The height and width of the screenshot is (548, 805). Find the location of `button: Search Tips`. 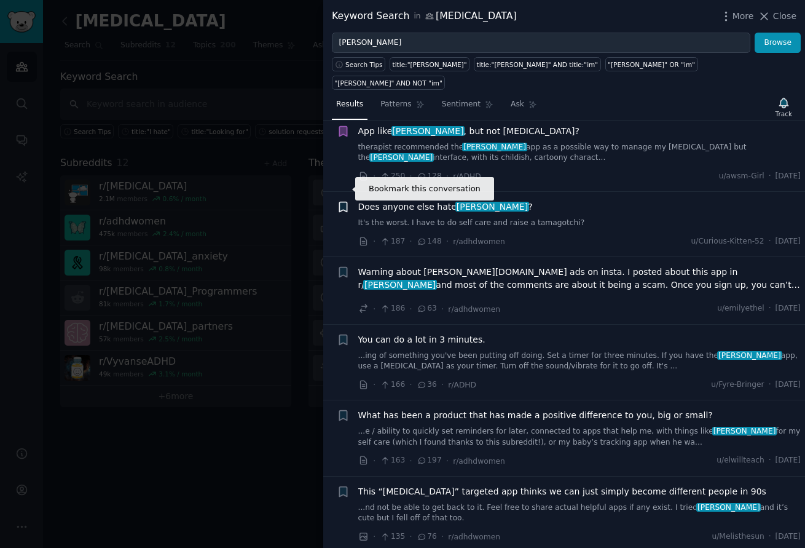

button: Search Tips is located at coordinates (358, 64).